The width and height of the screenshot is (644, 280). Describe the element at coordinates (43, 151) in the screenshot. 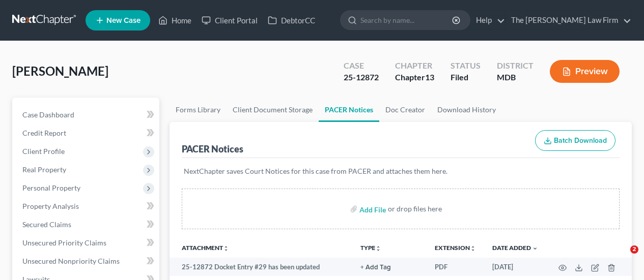

I see `span: Client Profile` at that location.